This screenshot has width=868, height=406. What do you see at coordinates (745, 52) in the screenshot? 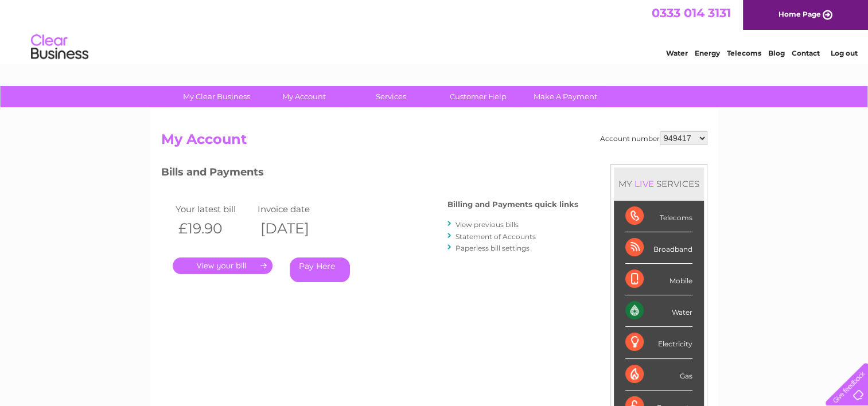
I see `a: Telecoms` at bounding box center [745, 52].